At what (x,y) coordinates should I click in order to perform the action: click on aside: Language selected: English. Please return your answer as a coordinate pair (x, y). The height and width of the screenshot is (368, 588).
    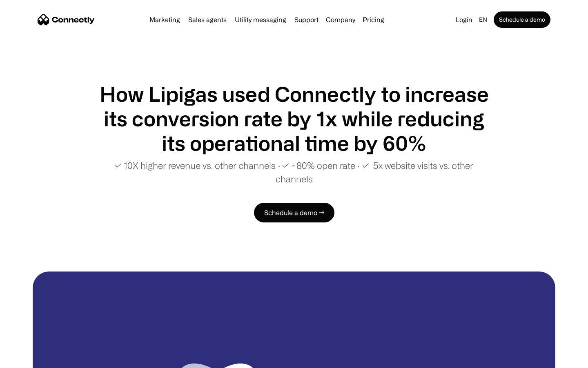
    Looking at the image, I should click on (29, 359).